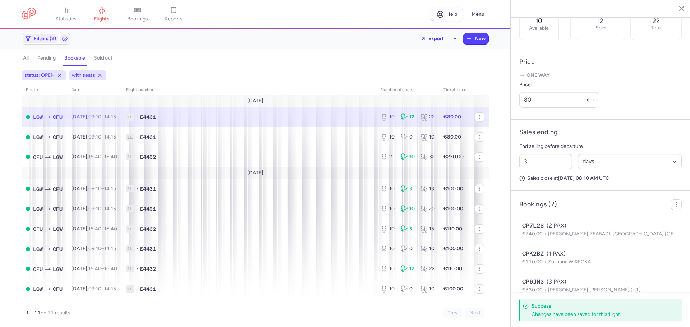  What do you see at coordinates (138, 19) in the screenshot?
I see `span: bookings` at bounding box center [138, 19].